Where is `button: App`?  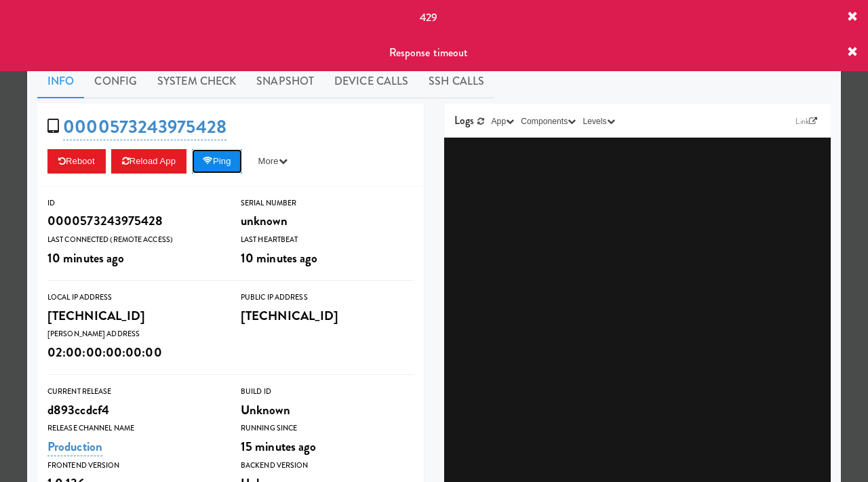 button: App is located at coordinates (503, 122).